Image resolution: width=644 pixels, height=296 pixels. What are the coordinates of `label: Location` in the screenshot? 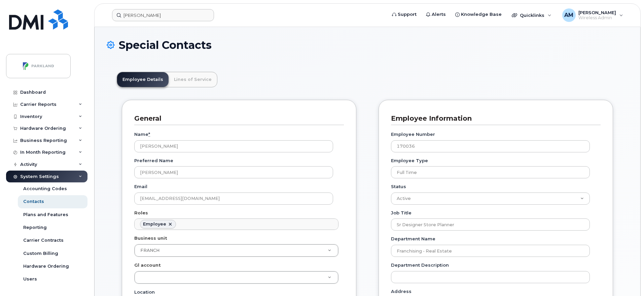 It's located at (144, 292).